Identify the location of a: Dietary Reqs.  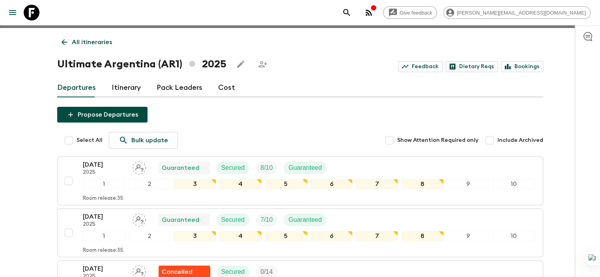
(472, 67).